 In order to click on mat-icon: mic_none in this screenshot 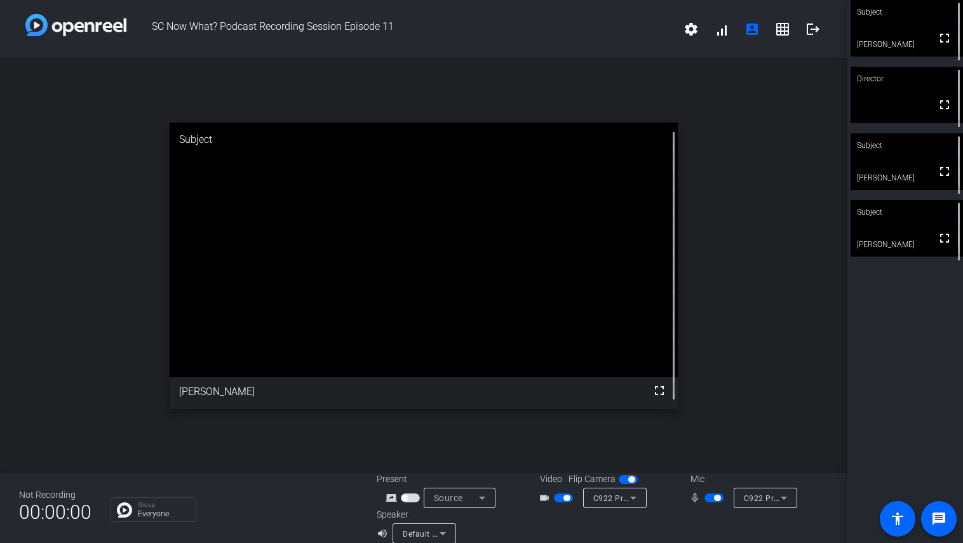, I will do `click(697, 498)`.